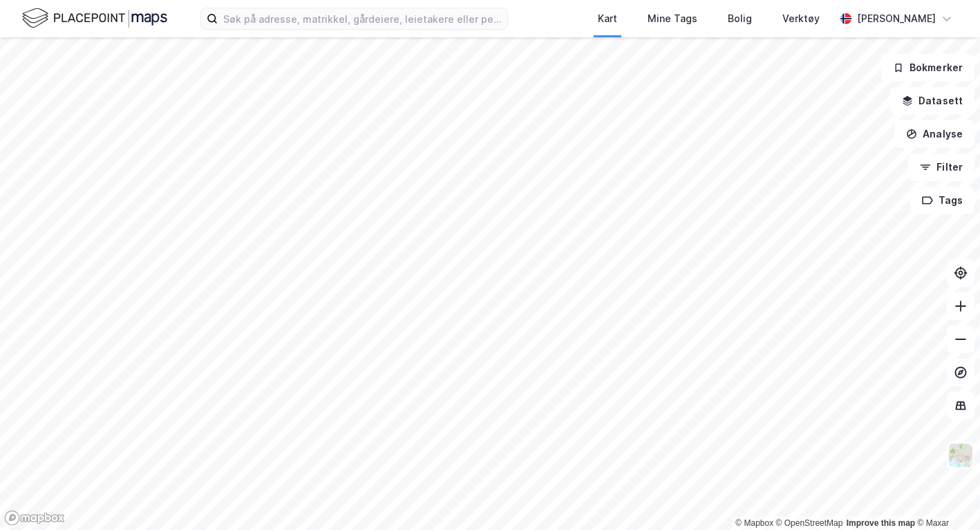 The height and width of the screenshot is (530, 980). What do you see at coordinates (362, 19) in the screenshot?
I see `input: Søk på adresse, matrikkel, gårdeiere, leietakere eller personer` at bounding box center [362, 19].